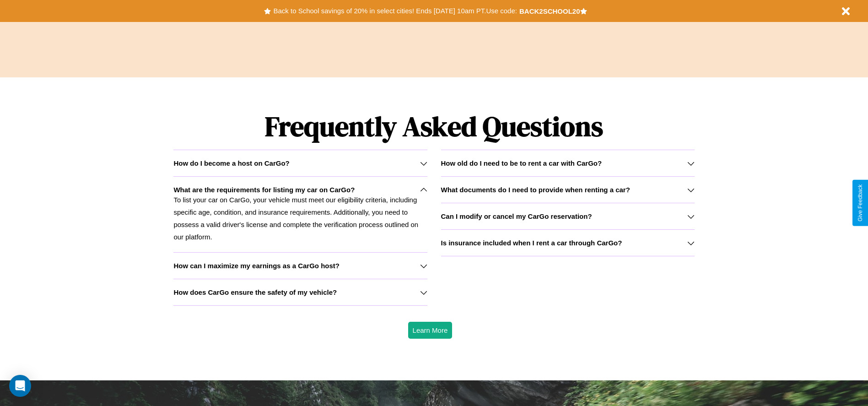  I want to click on div: Open Intercom Messenger, so click(20, 386).